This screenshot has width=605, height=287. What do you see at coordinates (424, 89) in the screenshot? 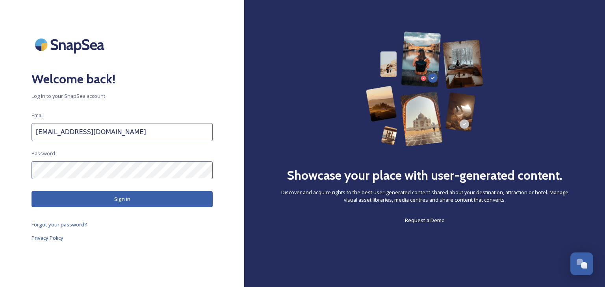
I see `img: 63b42ca75bacad526042e722_Group%20154-p-800.png` at bounding box center [424, 89].